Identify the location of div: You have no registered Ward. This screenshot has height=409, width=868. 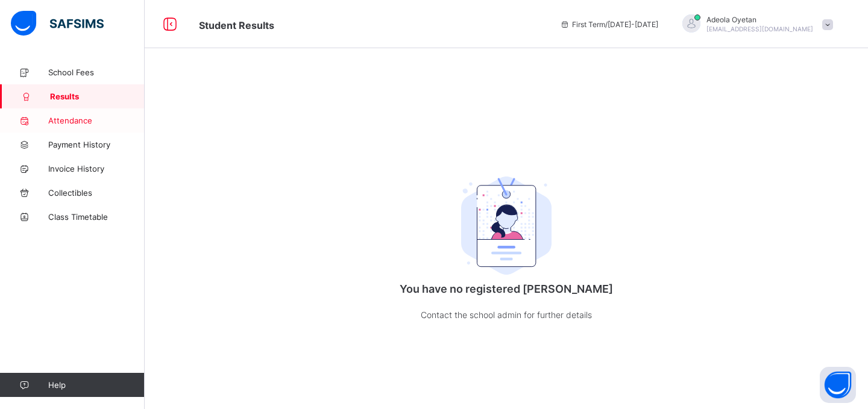
(506, 245).